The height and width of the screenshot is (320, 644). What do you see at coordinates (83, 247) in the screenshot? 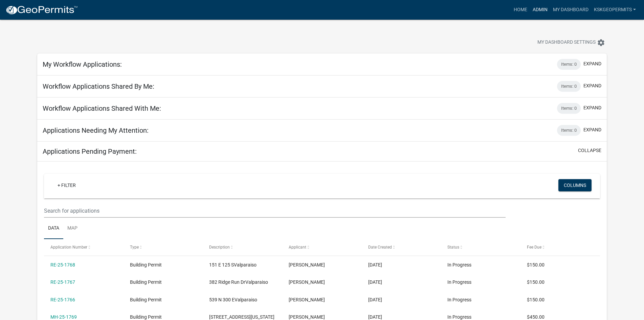
I see `datatable-header-cell: Application Number` at bounding box center [83, 247].